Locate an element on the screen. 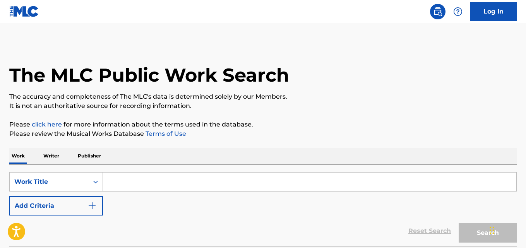  div: Drag is located at coordinates (492, 230).